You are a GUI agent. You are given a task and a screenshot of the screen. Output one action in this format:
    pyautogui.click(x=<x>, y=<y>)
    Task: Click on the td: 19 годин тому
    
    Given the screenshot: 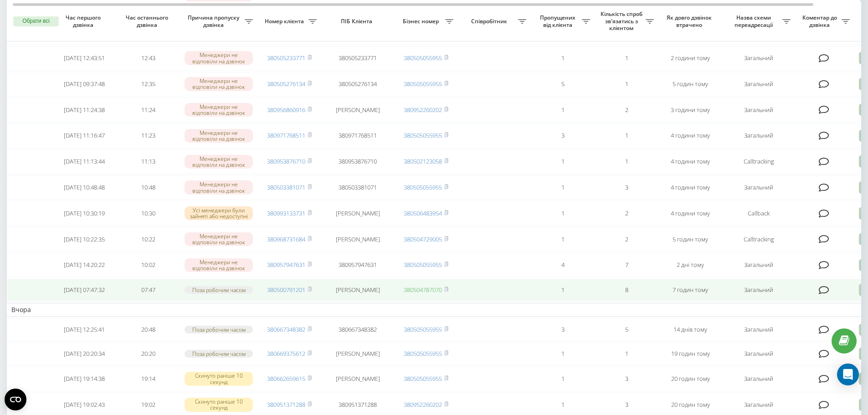 What is the action you would take?
    pyautogui.click(x=690, y=353)
    